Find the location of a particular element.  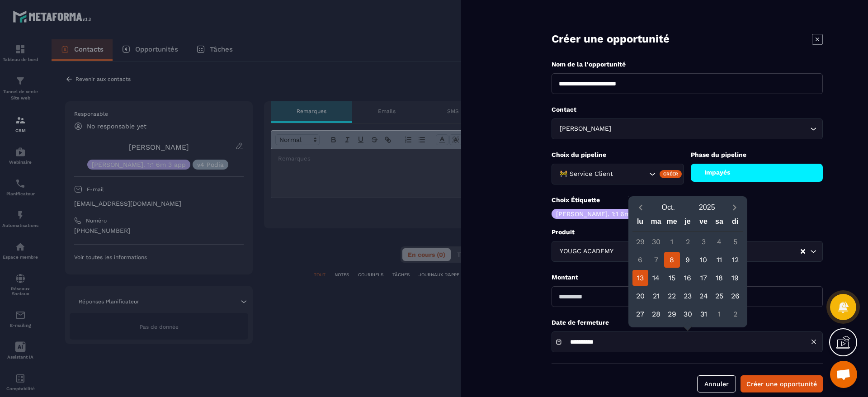

p: Choix du pipeline is located at coordinates (618, 154).